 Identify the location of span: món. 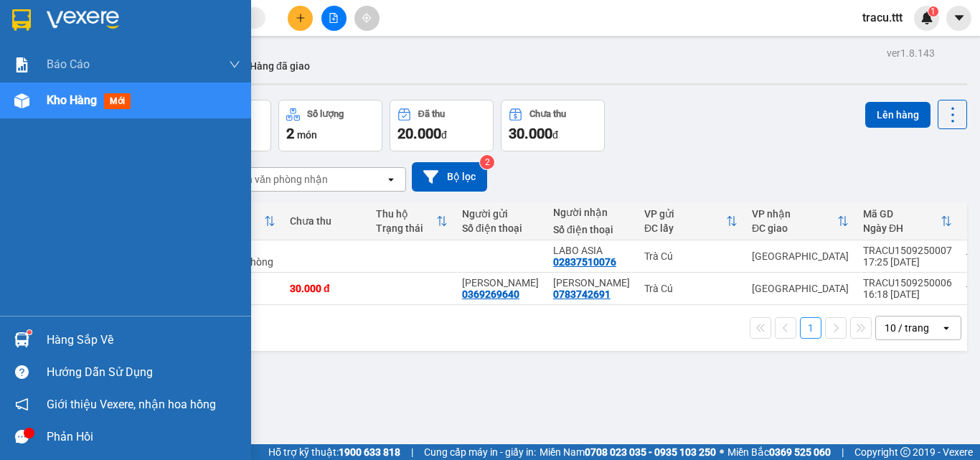
(307, 135).